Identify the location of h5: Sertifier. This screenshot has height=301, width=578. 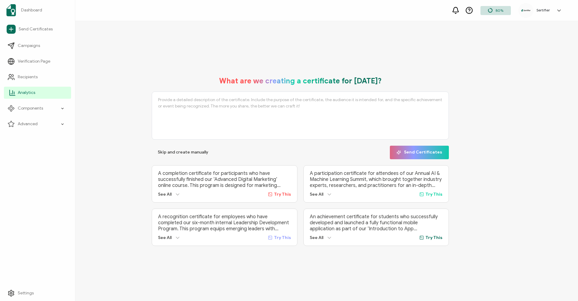
(543, 10).